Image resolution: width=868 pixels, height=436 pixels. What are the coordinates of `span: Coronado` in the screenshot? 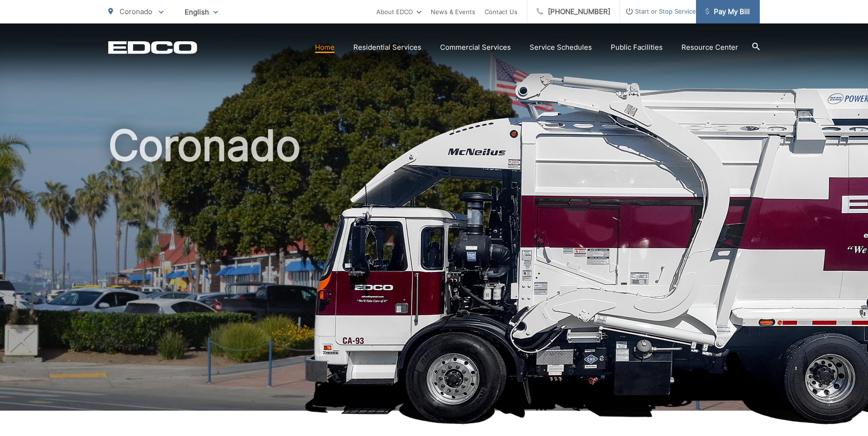 It's located at (136, 11).